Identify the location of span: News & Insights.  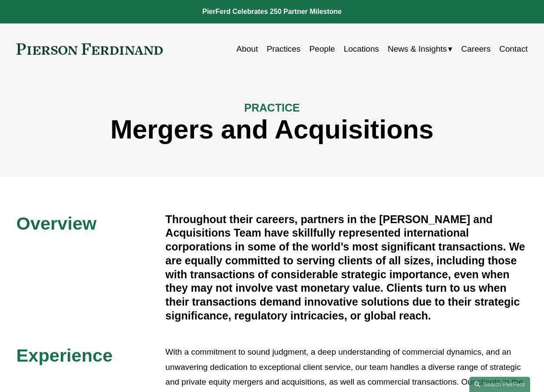
(417, 49).